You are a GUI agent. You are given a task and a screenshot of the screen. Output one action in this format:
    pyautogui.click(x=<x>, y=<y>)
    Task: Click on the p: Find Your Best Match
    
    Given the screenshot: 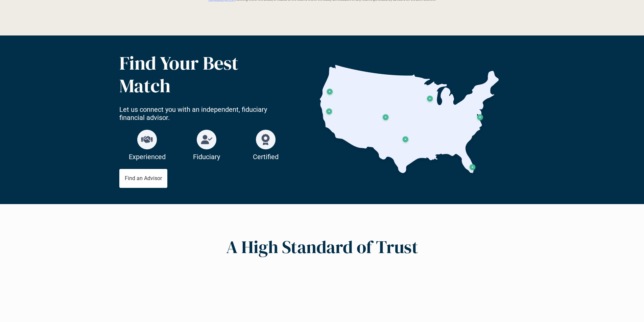 What is the action you would take?
    pyautogui.click(x=199, y=74)
    